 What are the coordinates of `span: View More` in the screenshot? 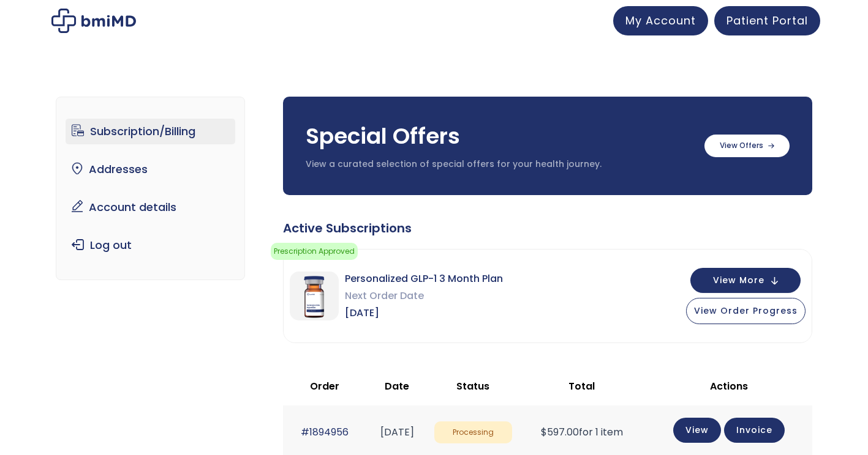 It's located at (738, 280).